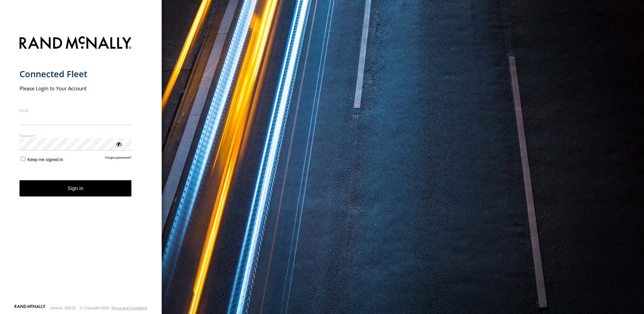 The height and width of the screenshot is (314, 644). Describe the element at coordinates (129, 308) in the screenshot. I see `a: Terms and Conditions` at that location.